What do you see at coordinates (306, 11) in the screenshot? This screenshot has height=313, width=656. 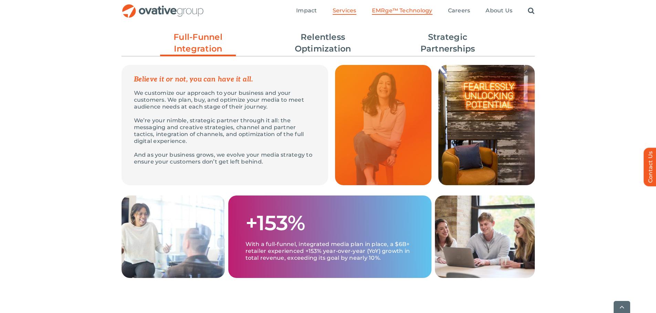 I see `a: Impact` at bounding box center [306, 11].